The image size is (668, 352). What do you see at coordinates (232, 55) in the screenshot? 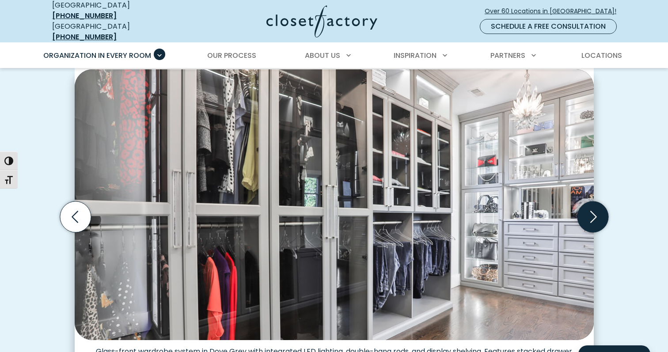
I see `span: Our Process` at bounding box center [232, 55].